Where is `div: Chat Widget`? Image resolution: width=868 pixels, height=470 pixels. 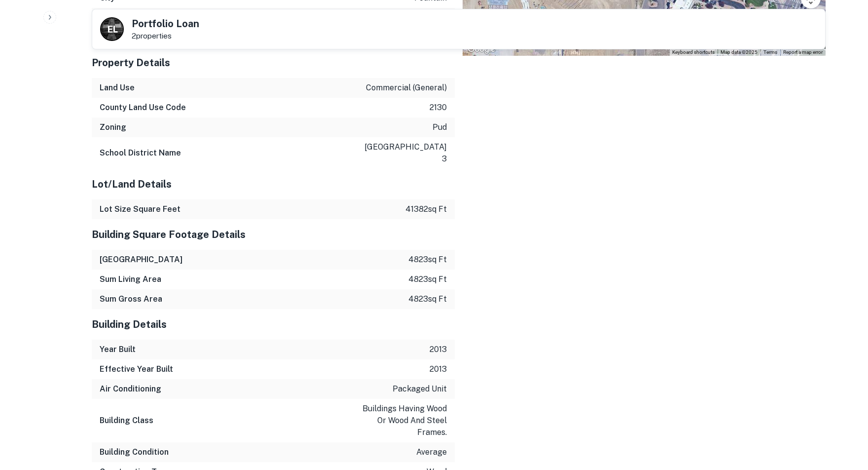 div: Chat Widget is located at coordinates (844, 383).